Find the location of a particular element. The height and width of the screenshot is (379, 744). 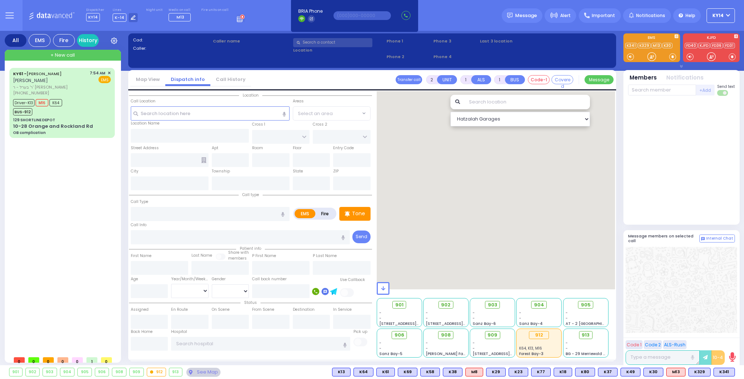

button: Code 2 is located at coordinates (653, 345).